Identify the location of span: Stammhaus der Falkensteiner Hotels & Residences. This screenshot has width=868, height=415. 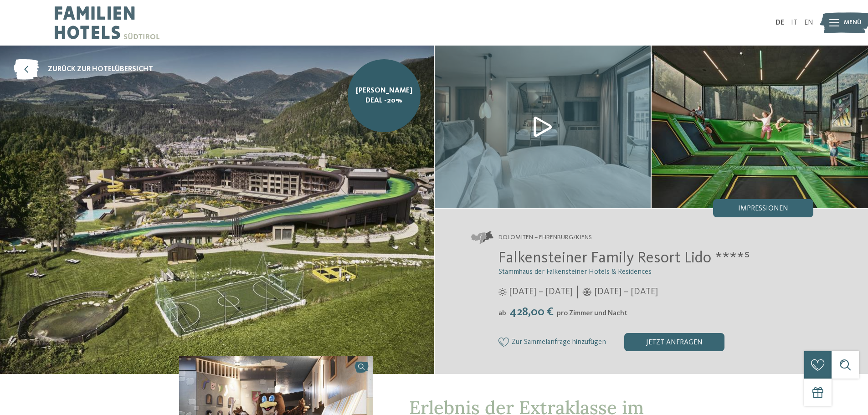
(576, 272).